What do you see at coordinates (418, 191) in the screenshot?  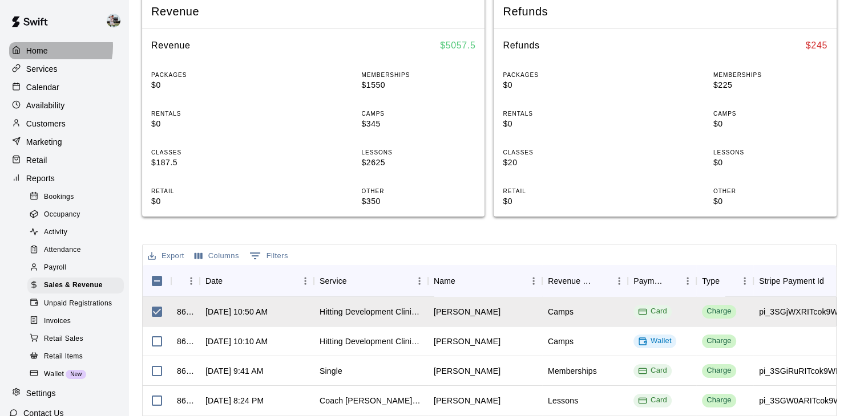 I see `p: OTHER` at bounding box center [418, 191].